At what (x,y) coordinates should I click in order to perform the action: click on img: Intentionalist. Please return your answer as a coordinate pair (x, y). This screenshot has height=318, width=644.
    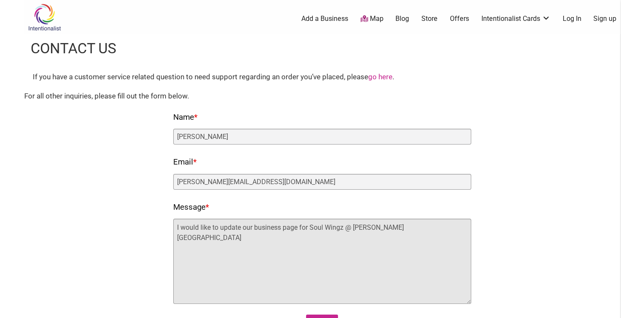
    Looking at the image, I should click on (44, 17).